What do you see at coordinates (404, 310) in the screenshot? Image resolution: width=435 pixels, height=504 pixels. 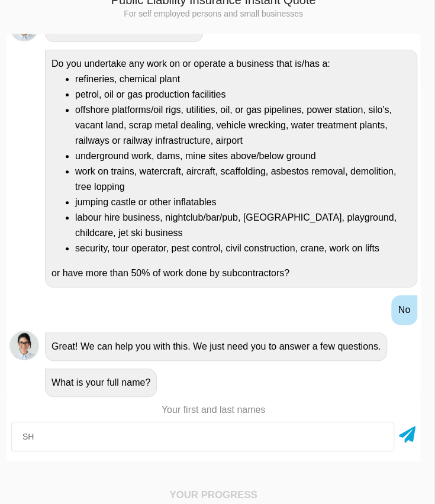 I see `div: No` at bounding box center [404, 310].